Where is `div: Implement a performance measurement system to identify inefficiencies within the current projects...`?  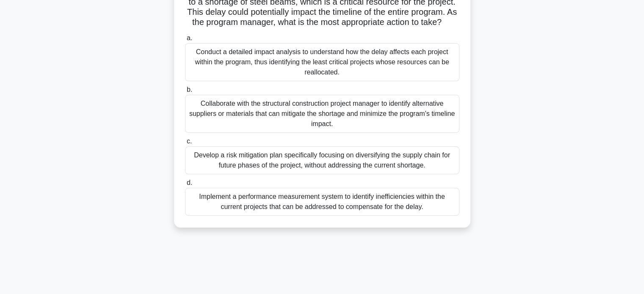 div: Implement a performance measurement system to identify inefficiencies within the current projects... is located at coordinates (322, 202).